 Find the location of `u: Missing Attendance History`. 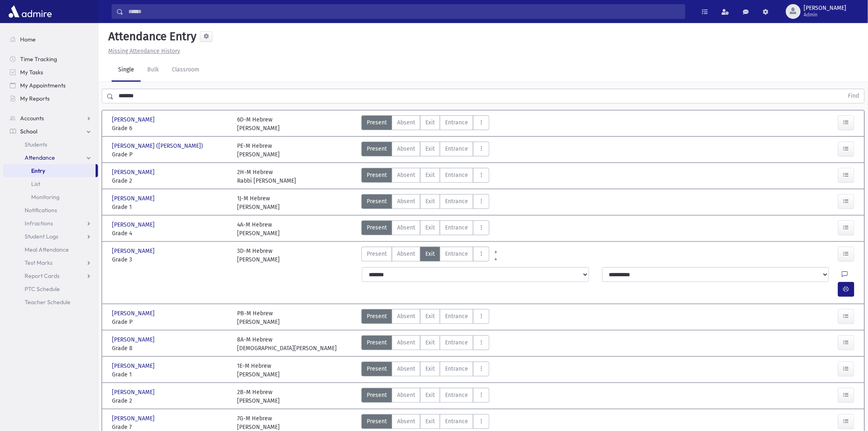

u: Missing Attendance History is located at coordinates (144, 51).